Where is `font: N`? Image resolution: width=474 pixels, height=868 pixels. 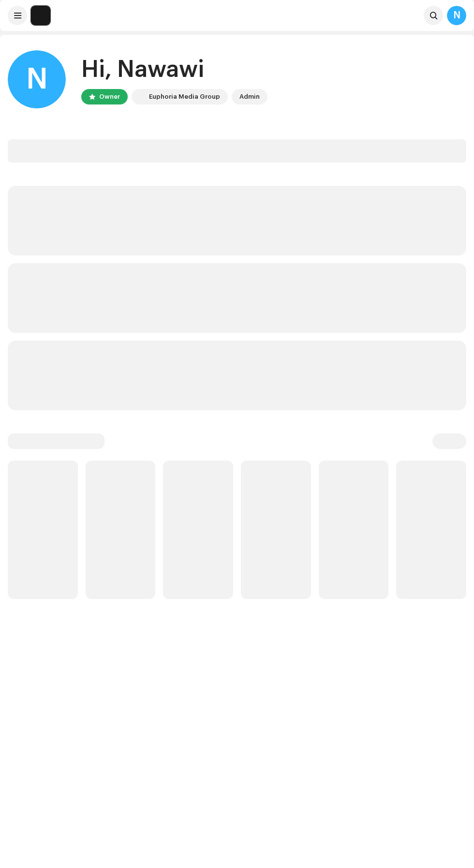 font: N is located at coordinates (457, 16).